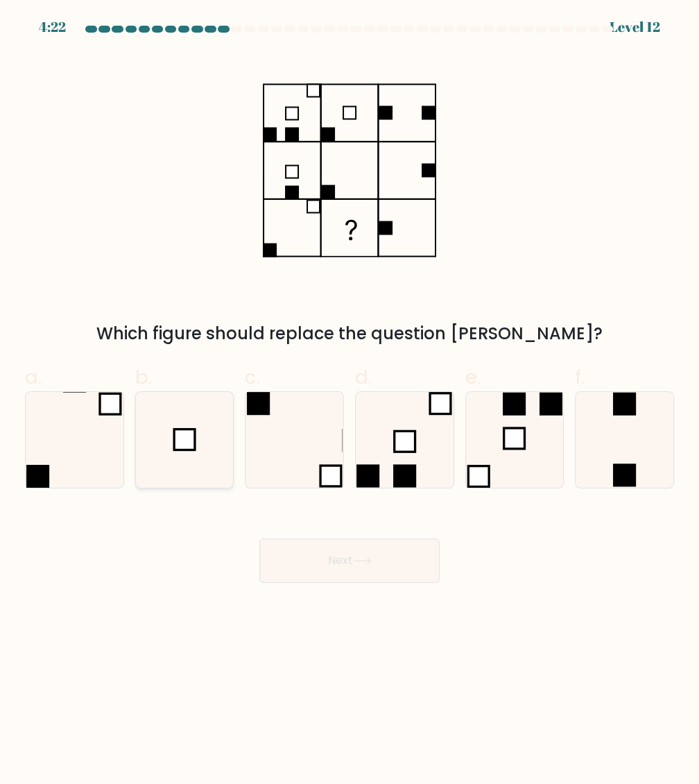 The image size is (699, 784). What do you see at coordinates (33, 376) in the screenshot?
I see `span: a.` at bounding box center [33, 376].